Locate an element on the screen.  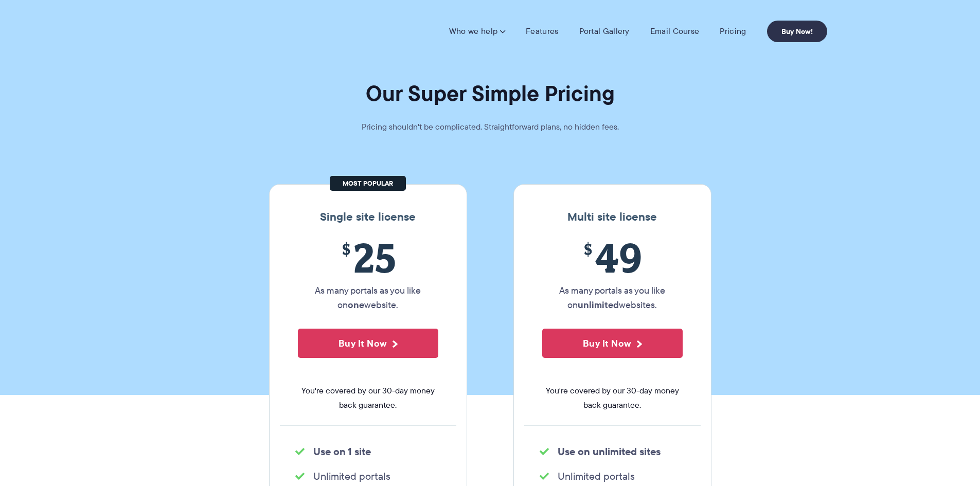
p: Pricing shouldn't be complicated. Straightforward plans, no hidden fees. is located at coordinates (490, 127).